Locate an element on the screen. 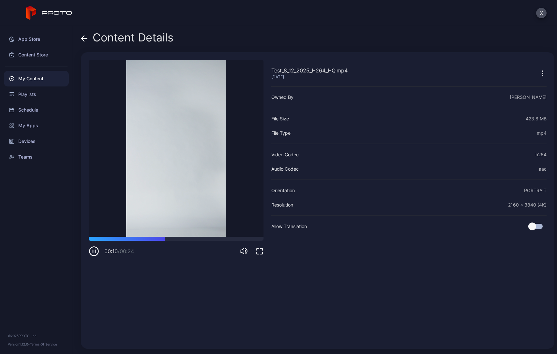 This screenshot has height=354, width=557. div: Content Store is located at coordinates (36, 55).